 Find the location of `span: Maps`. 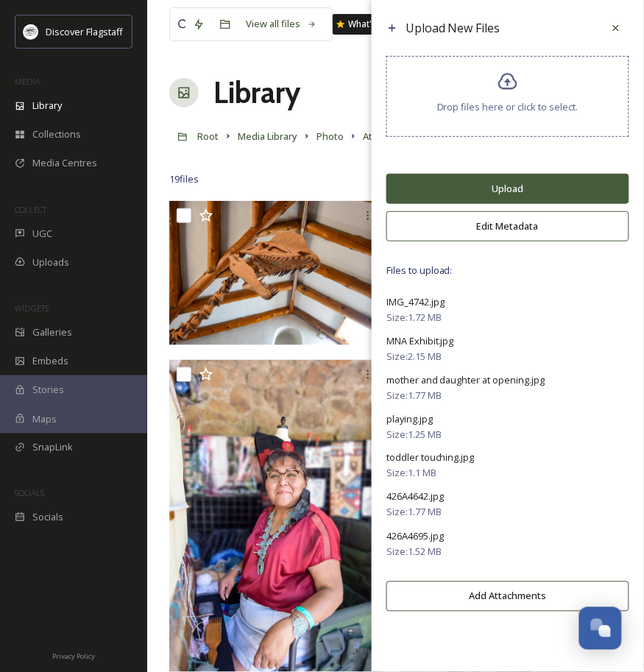

span: Maps is located at coordinates (44, 419).